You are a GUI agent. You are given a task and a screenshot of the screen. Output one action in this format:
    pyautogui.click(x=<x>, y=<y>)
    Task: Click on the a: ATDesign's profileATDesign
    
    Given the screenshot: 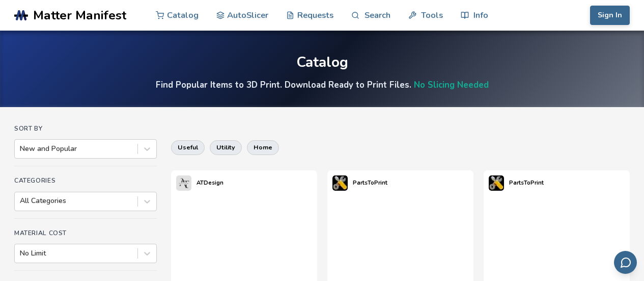 What is the action you would take?
    pyautogui.click(x=200, y=183)
    